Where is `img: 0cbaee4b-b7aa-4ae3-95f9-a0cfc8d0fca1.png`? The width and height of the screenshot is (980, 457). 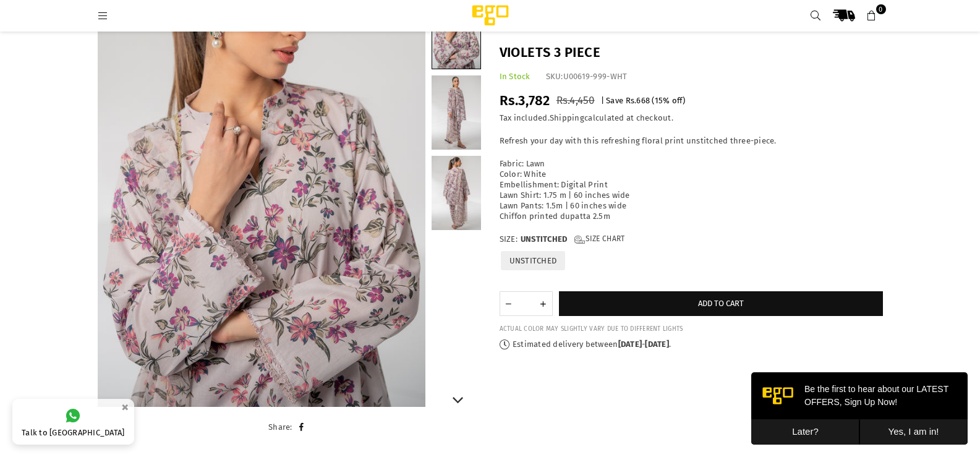 img: 0cbaee4b-b7aa-4ae3-95f9-a0cfc8d0fca1.png is located at coordinates (27, 23).